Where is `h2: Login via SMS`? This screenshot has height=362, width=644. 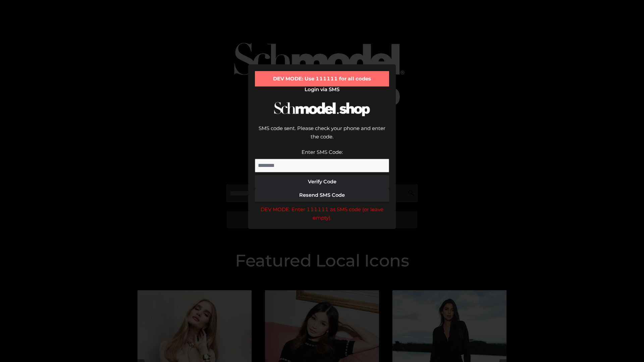 h2: Login via SMS is located at coordinates (322, 90).